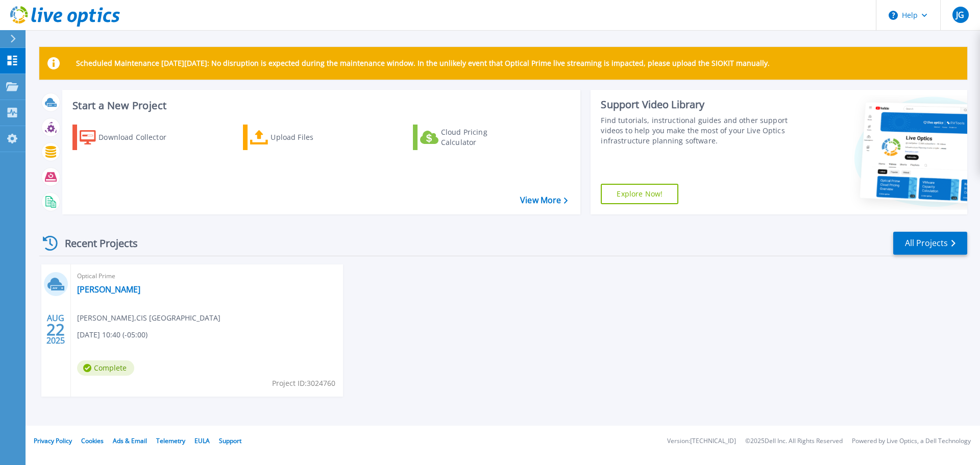 The image size is (980, 465). Describe the element at coordinates (299, 137) in the screenshot. I see `a: Upload Files` at that location.